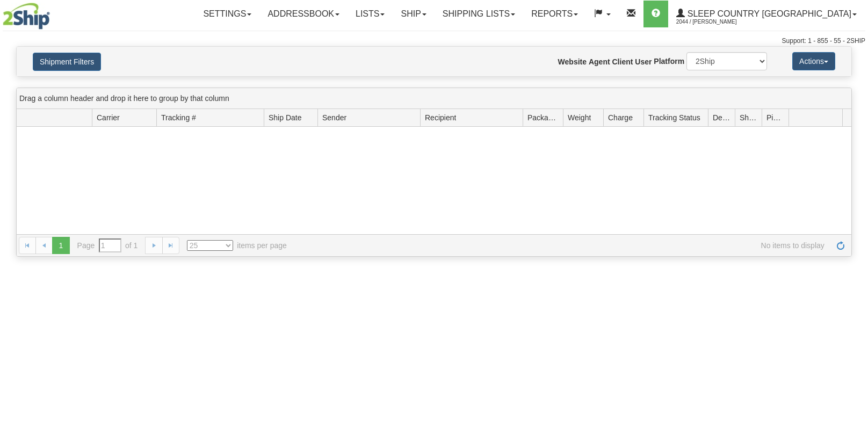 The height and width of the screenshot is (434, 868). Describe the element at coordinates (26, 16) in the screenshot. I see `img: logo2044.jpg` at that location.